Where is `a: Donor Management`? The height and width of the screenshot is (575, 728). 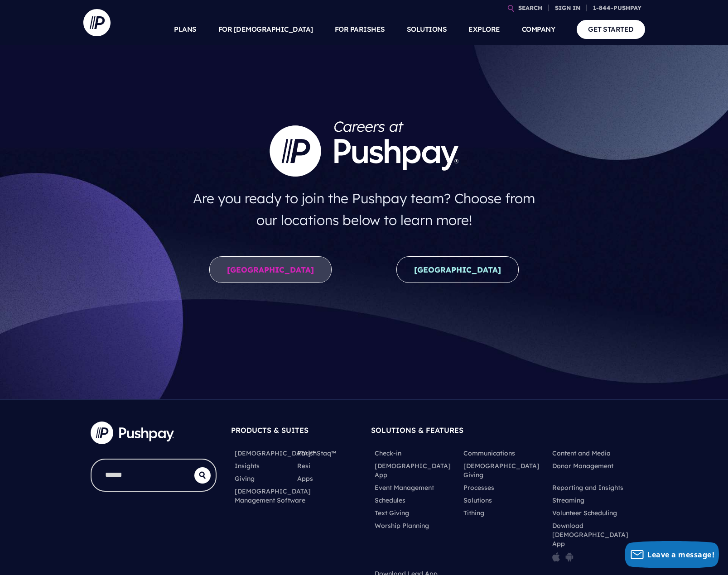
a: Donor Management is located at coordinates (583, 466).